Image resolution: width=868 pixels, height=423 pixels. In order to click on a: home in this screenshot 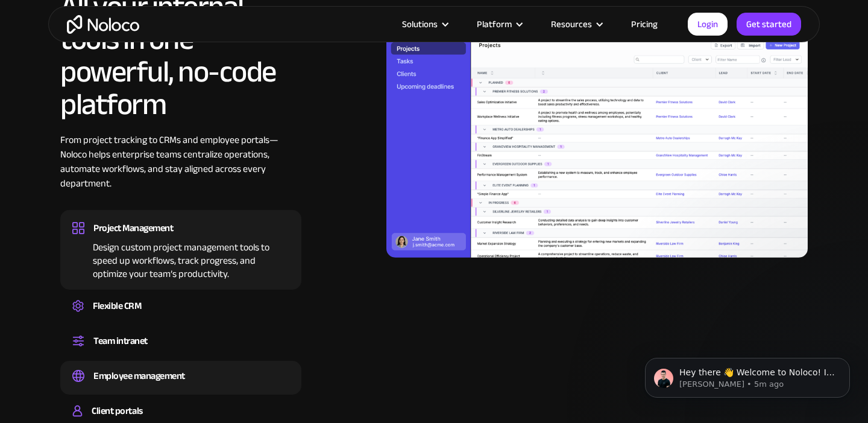, I will do `click(103, 24)`.